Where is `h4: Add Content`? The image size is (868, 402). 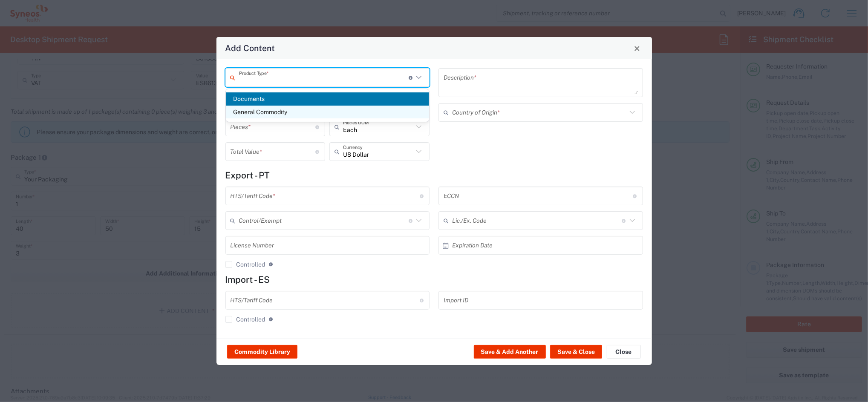
h4: Add Content is located at coordinates (249, 48).